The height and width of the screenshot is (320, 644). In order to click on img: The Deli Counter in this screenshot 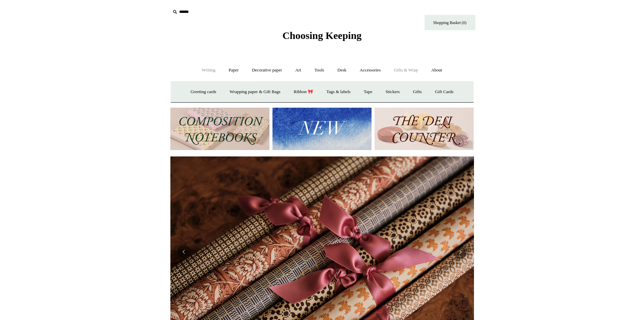, I will do `click(424, 129)`.